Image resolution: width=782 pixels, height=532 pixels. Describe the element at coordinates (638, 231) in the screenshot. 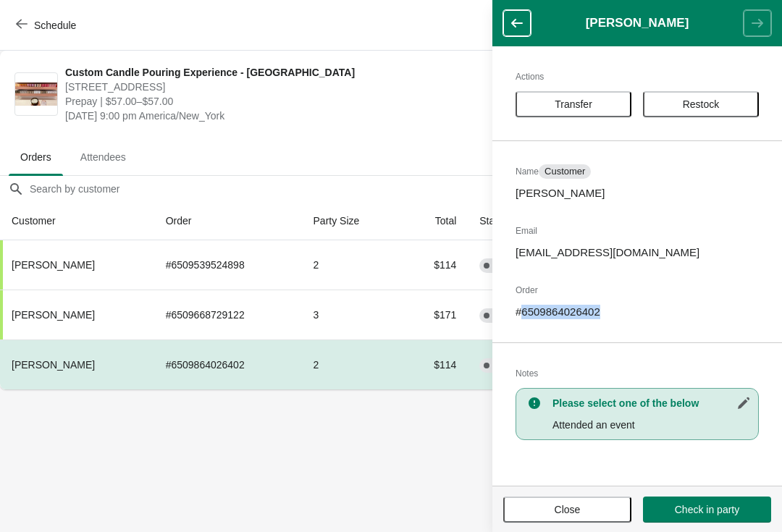

I see `h2: Email` at that location.